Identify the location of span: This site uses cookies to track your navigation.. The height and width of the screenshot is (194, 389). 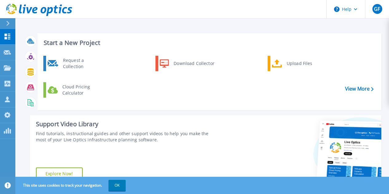
(71, 185).